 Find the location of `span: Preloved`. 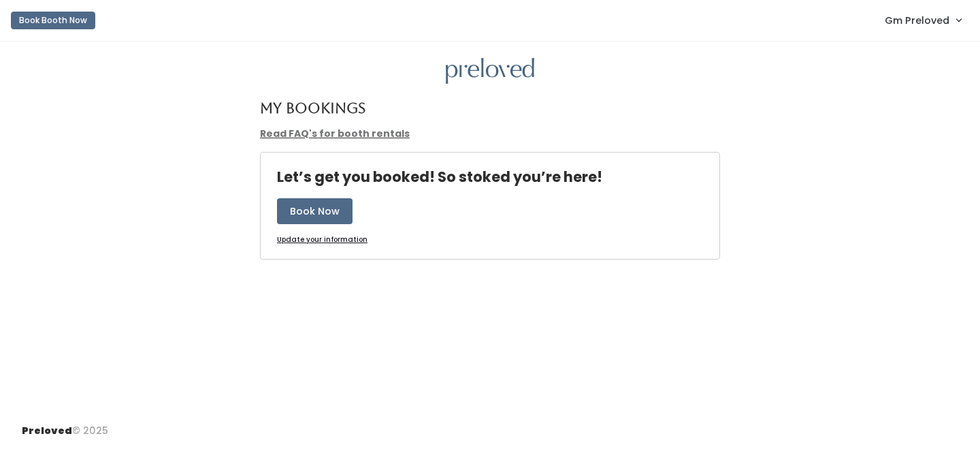

span: Preloved is located at coordinates (47, 431).